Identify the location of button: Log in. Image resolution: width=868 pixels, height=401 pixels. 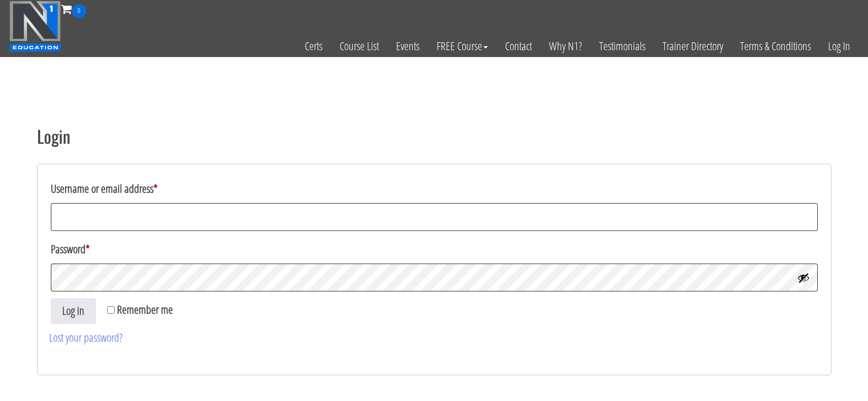
(73, 310).